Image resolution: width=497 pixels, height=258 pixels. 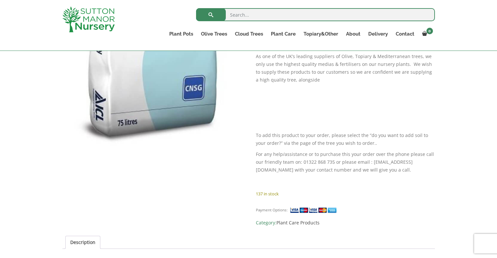 What do you see at coordinates (88, 19) in the screenshot?
I see `img: logo` at bounding box center [88, 19].